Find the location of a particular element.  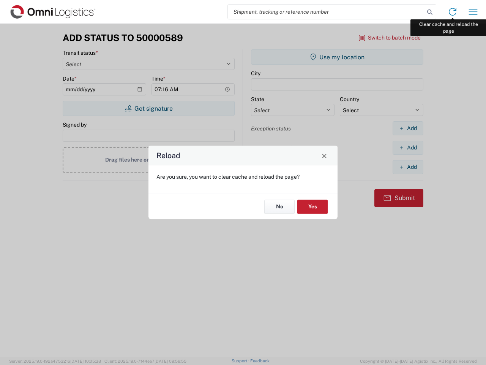

h4: Reload is located at coordinates (168, 155).